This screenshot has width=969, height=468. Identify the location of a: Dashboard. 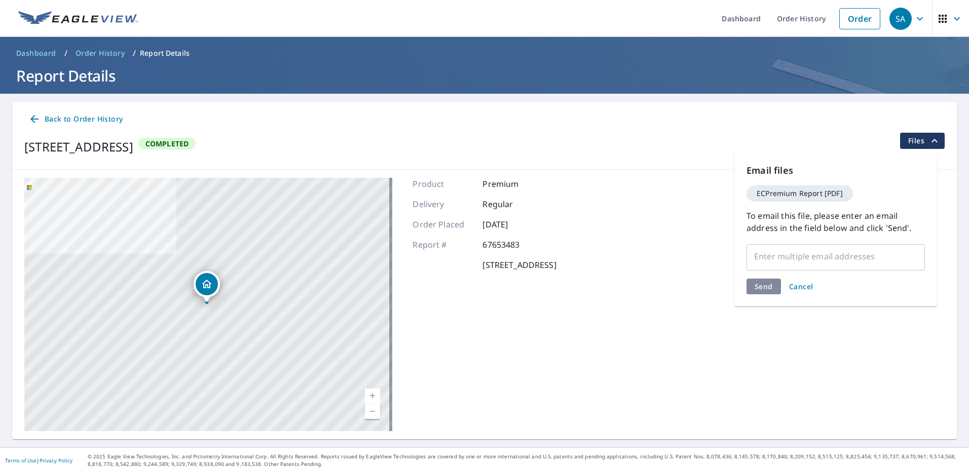
(36, 53).